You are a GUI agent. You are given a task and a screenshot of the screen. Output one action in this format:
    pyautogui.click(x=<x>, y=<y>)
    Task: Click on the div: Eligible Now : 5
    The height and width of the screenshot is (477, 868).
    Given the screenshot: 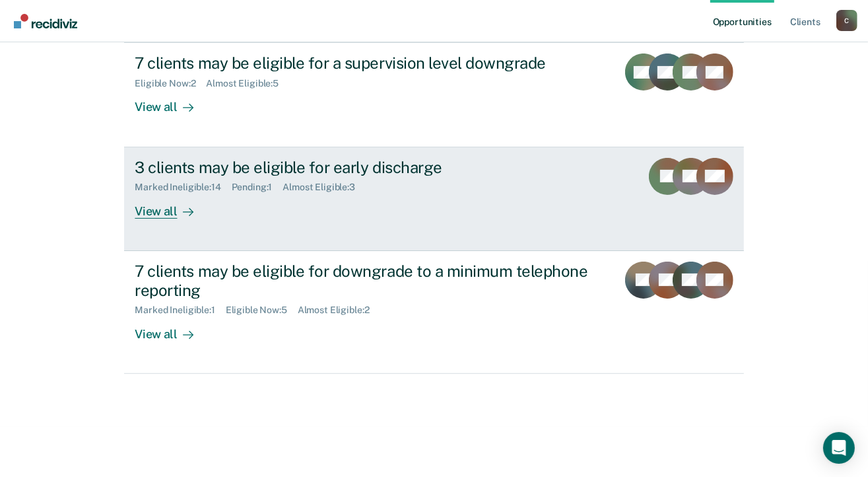 What is the action you would take?
    pyautogui.click(x=262, y=310)
    